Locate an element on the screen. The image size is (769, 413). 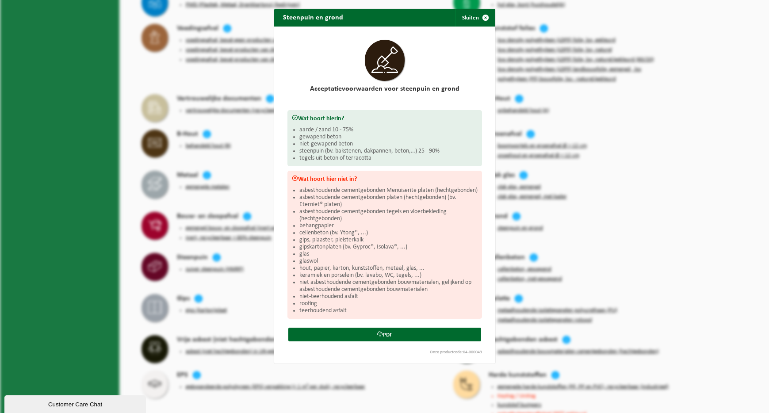
li: cellenbeton (bv. Ytong®, ...) is located at coordinates (388, 233).